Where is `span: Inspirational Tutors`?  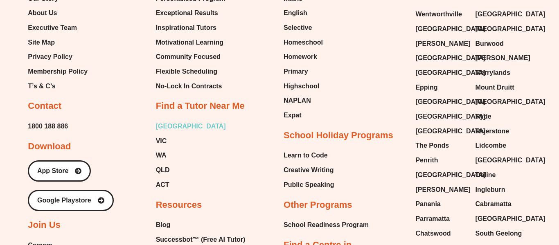
span: Inspirational Tutors is located at coordinates (186, 28).